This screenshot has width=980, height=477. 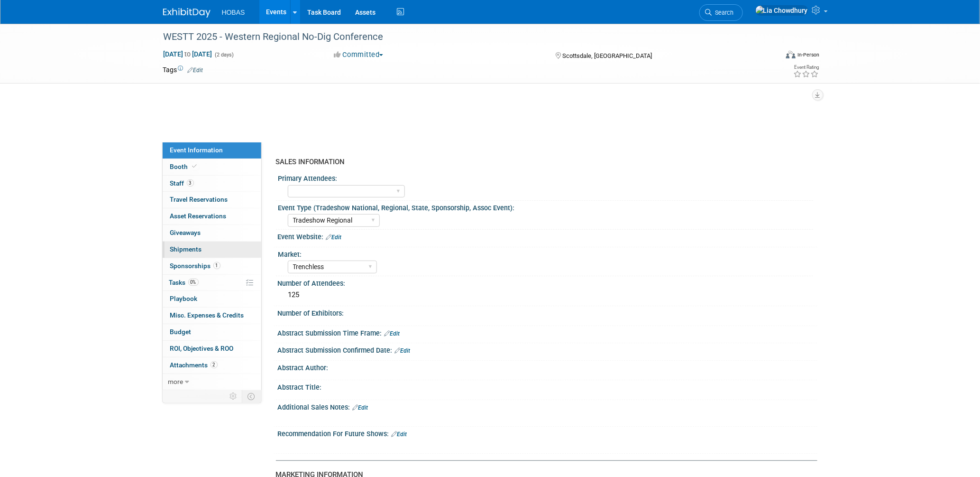 What do you see at coordinates (224, 55) in the screenshot?
I see `span: (2 days)` at bounding box center [224, 55].